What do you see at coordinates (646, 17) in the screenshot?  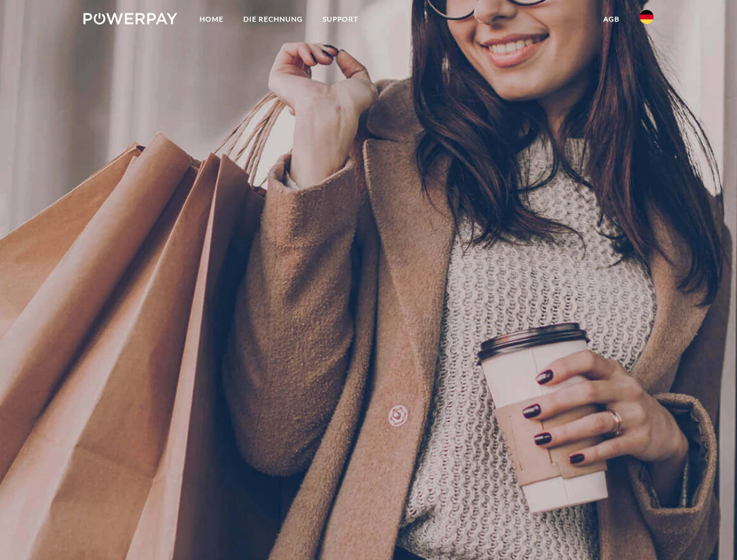 I see `img: de` at bounding box center [646, 17].